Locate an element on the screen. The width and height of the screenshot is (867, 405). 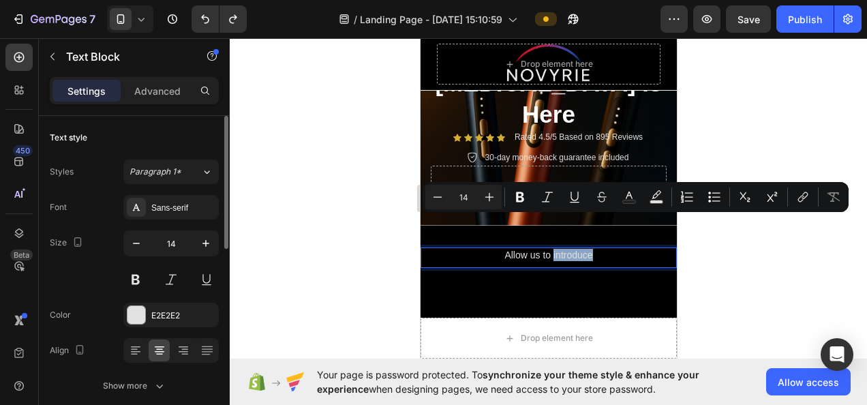
span: Allow access is located at coordinates (808, 382).